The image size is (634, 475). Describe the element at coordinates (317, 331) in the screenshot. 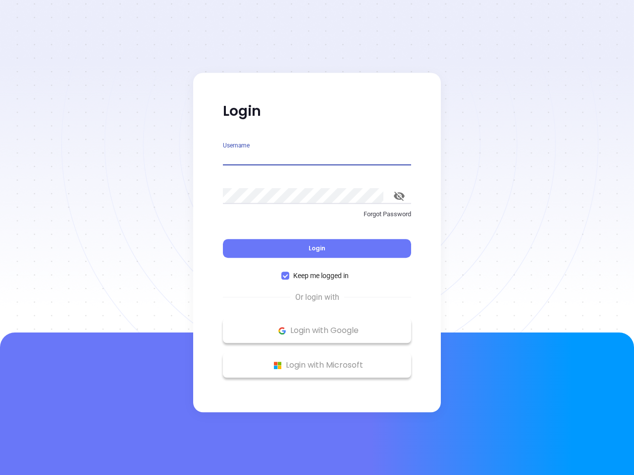

I see `button: Google Logo Login with Google` at that location.